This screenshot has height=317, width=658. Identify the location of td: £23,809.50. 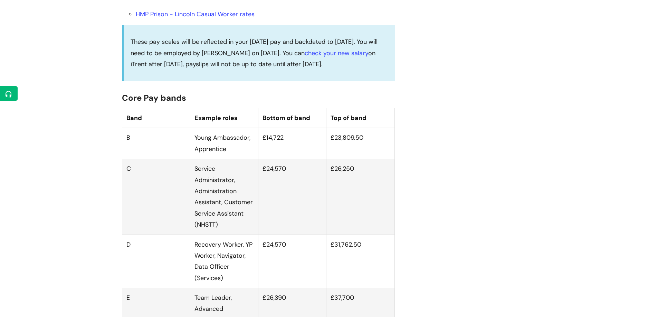
(360, 144).